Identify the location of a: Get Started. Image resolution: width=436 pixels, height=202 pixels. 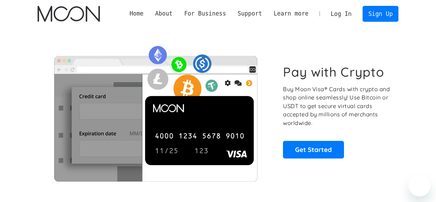
(313, 149).